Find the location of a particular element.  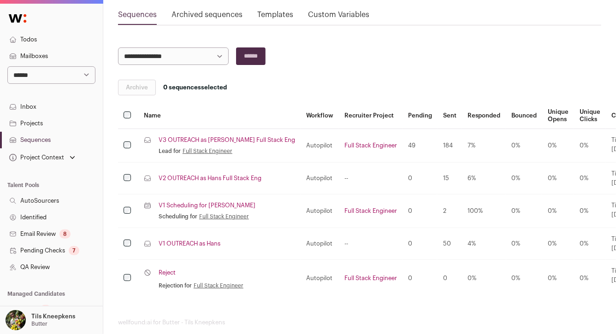

td: 6% is located at coordinates (484, 179).